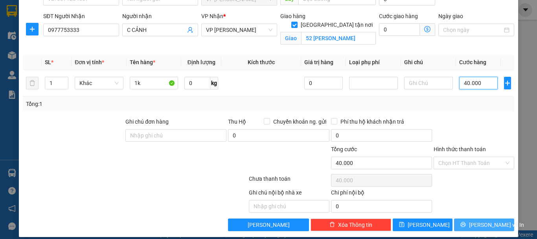 The image size is (537, 239). Describe the element at coordinates (89, 62) in the screenshot. I see `span: Đơn vị tính` at that location.